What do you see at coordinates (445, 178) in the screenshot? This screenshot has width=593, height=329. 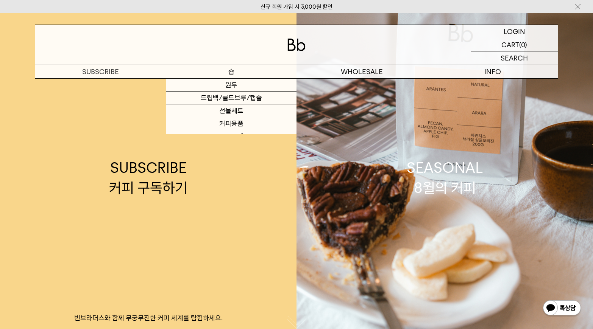 I see `div: SEASONAL 8월의 커피` at bounding box center [445, 178].